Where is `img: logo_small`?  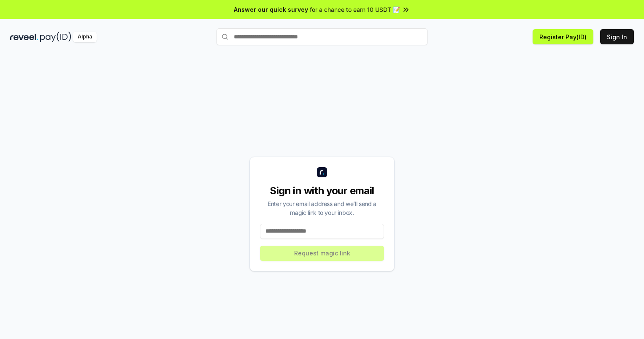 img: logo_small is located at coordinates (322, 172).